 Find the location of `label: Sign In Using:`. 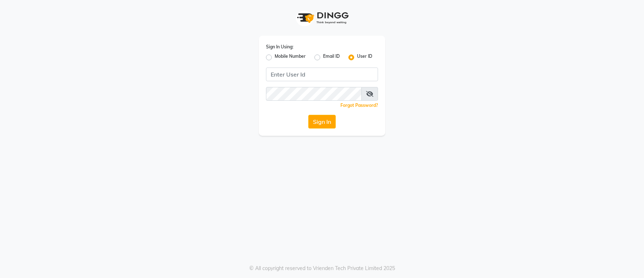

label: Sign In Using: is located at coordinates (279, 47).